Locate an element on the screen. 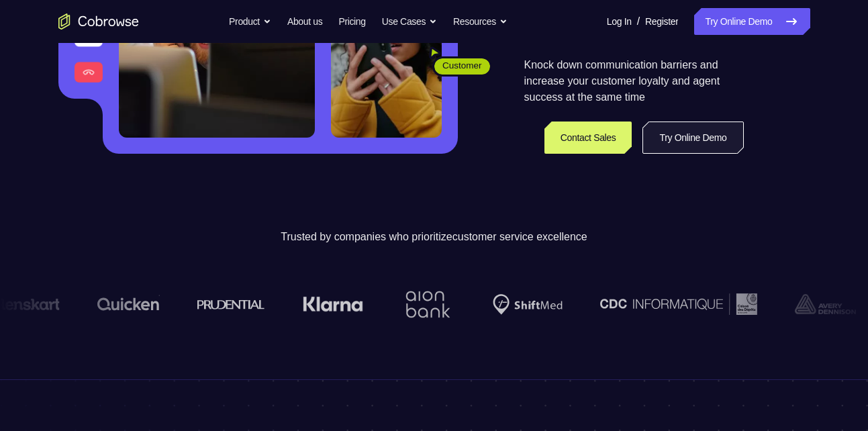 The image size is (868, 431). button: Resources is located at coordinates (480, 21).